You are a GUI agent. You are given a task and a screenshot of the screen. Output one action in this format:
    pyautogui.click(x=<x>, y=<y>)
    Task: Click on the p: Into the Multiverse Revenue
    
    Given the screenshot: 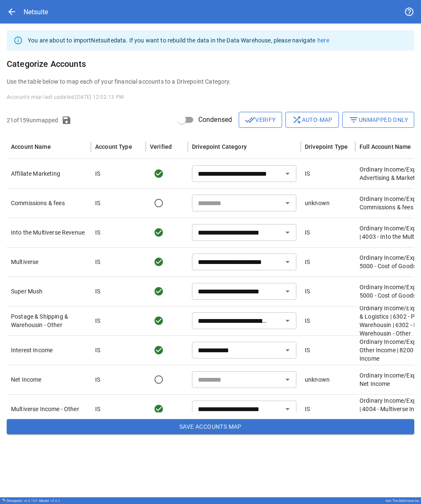 What is the action you would take?
    pyautogui.click(x=49, y=232)
    